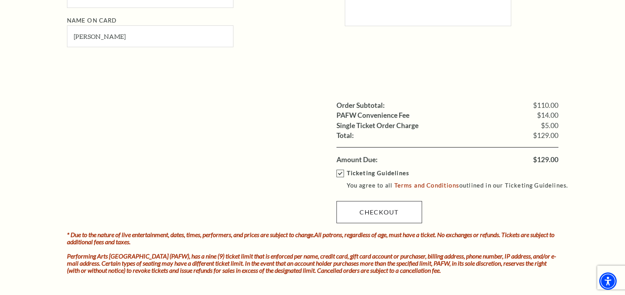  Describe the element at coordinates (357, 160) in the screenshot. I see `label: Amount Due:` at that location.